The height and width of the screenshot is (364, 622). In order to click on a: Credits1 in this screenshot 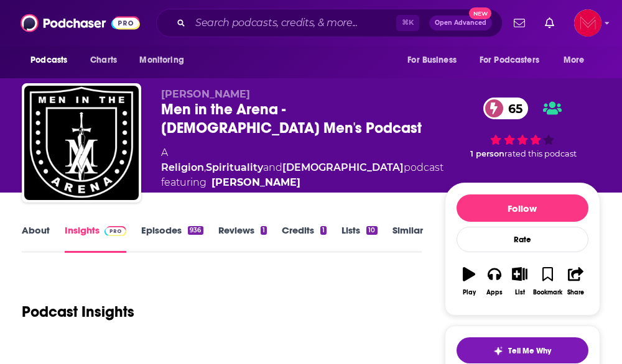, I will do `click(304, 239)`.